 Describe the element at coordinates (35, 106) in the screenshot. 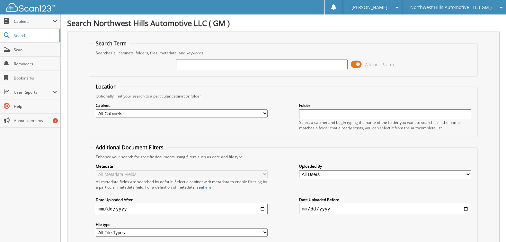

I see `span: Help` at that location.